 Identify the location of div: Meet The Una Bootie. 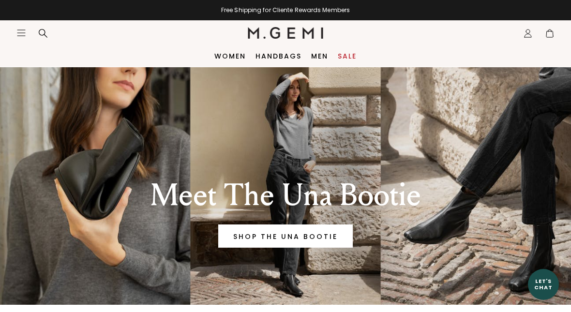
(286, 196).